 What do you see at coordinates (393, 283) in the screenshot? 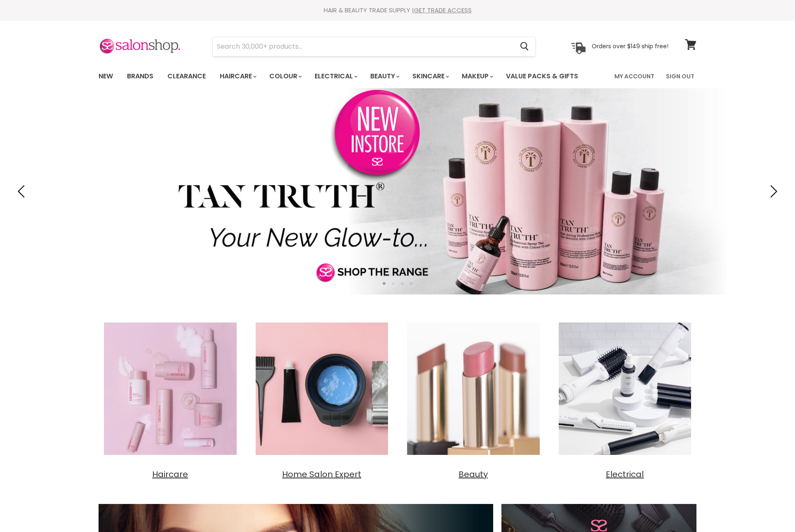
I see `li: Page dot 2` at bounding box center [393, 283].